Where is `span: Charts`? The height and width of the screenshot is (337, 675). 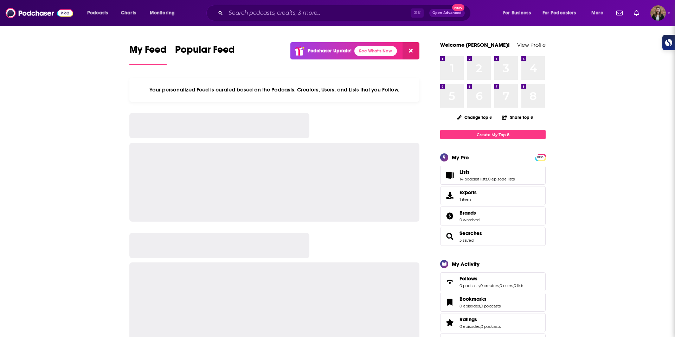
span: Charts is located at coordinates (128, 13).